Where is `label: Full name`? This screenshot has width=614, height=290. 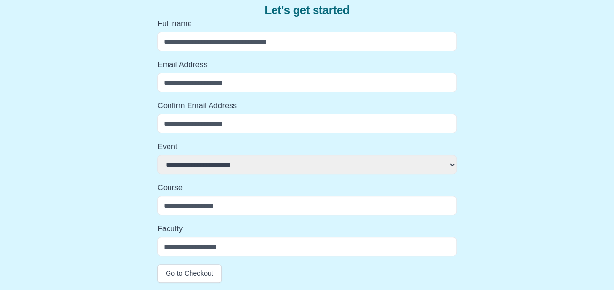 label: Full name is located at coordinates (307, 24).